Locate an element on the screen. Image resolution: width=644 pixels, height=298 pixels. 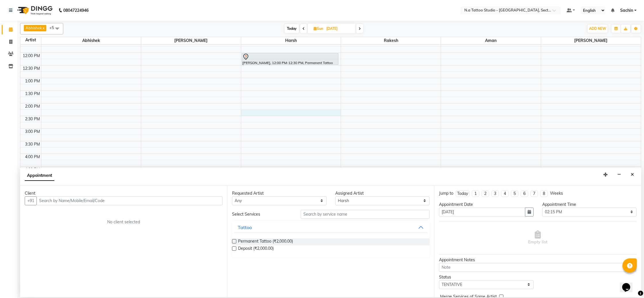
div: 1:30 PM is located at coordinates (33, 94).